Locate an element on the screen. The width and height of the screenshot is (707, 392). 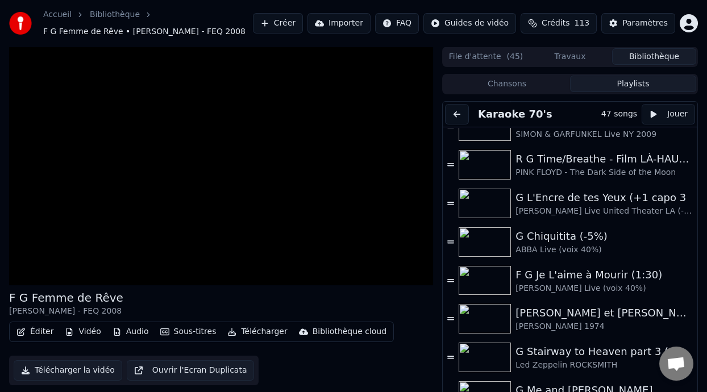
div: ABBA Live (voix 40%) is located at coordinates (604, 250).